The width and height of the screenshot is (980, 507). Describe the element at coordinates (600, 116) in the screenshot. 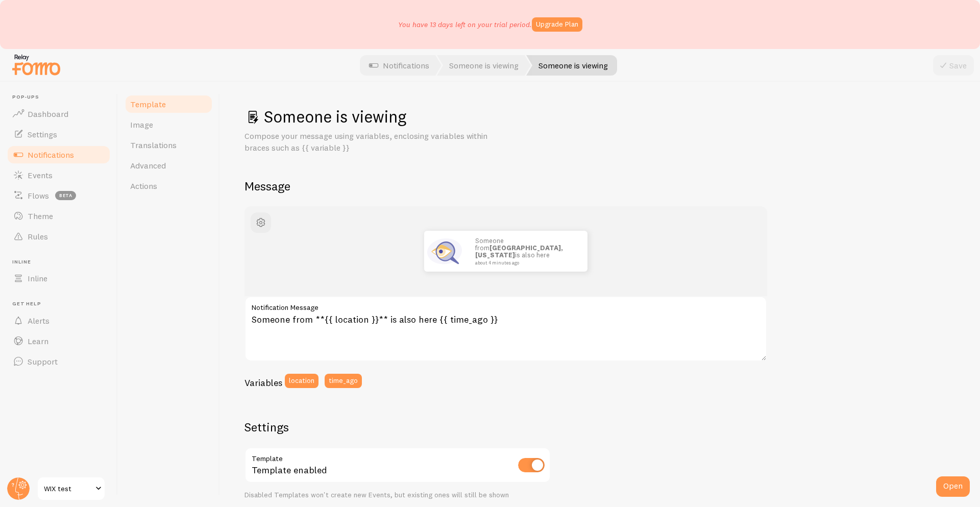

I see `h1: Someone is viewing` at that location.